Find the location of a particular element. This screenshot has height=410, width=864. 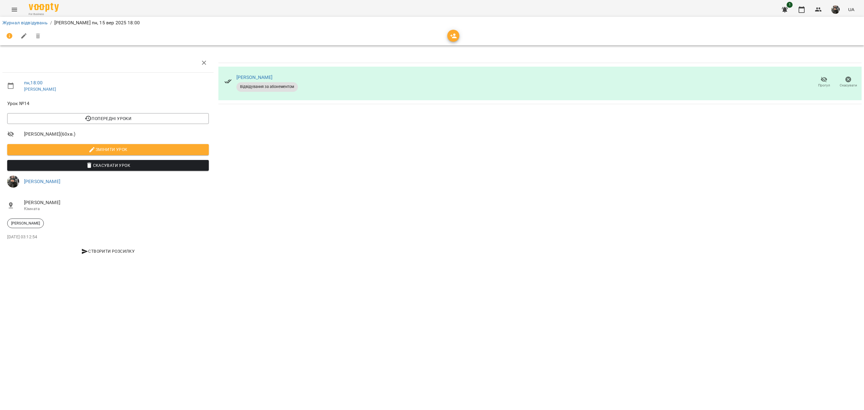

a: пн , 18:00 is located at coordinates (33, 83).